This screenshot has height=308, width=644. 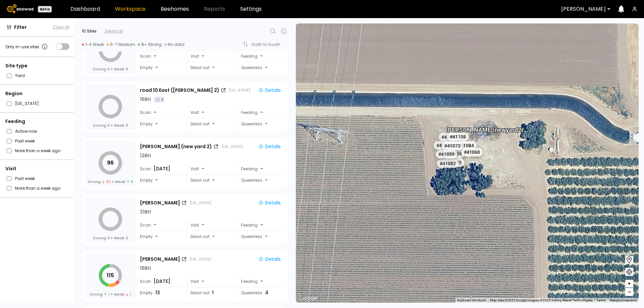 I want to click on span: 4, so click(x=266, y=293).